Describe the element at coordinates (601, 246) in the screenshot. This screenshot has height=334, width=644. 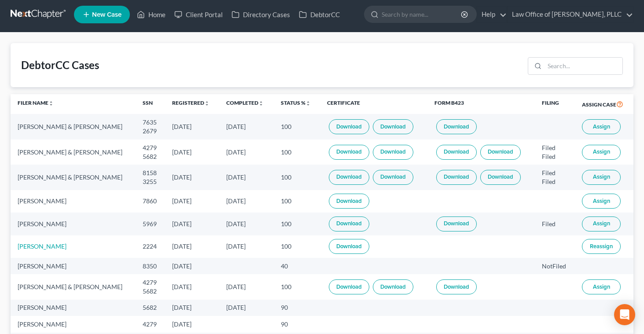
I see `span: Reassign` at that location.